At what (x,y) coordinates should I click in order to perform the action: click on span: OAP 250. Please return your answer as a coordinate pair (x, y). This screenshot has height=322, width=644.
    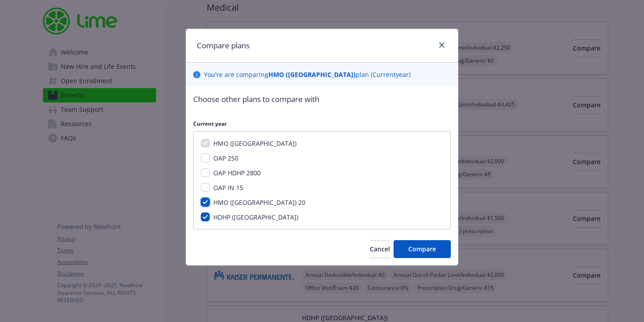
    Looking at the image, I should click on (226, 158).